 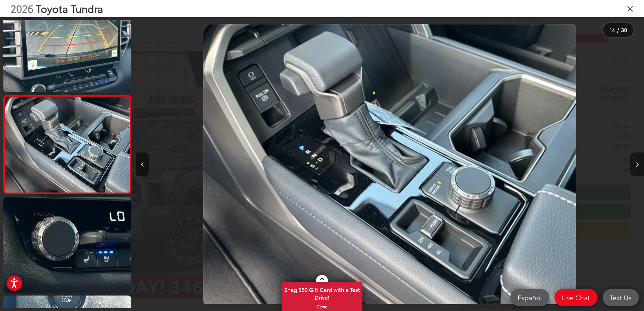 What do you see at coordinates (143, 164) in the screenshot?
I see `button: Previous image` at bounding box center [143, 164].